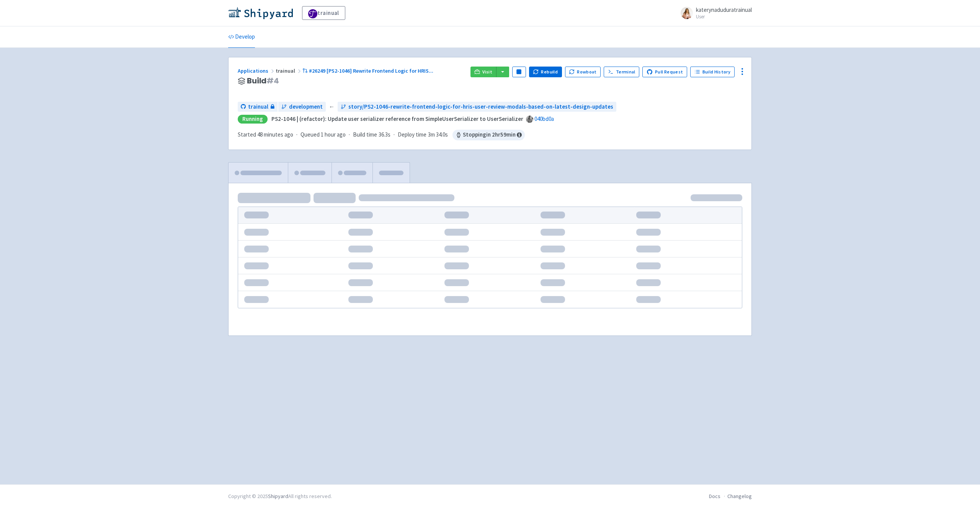 The width and height of the screenshot is (980, 508). What do you see at coordinates (621, 72) in the screenshot?
I see `a: Terminal` at bounding box center [621, 72].